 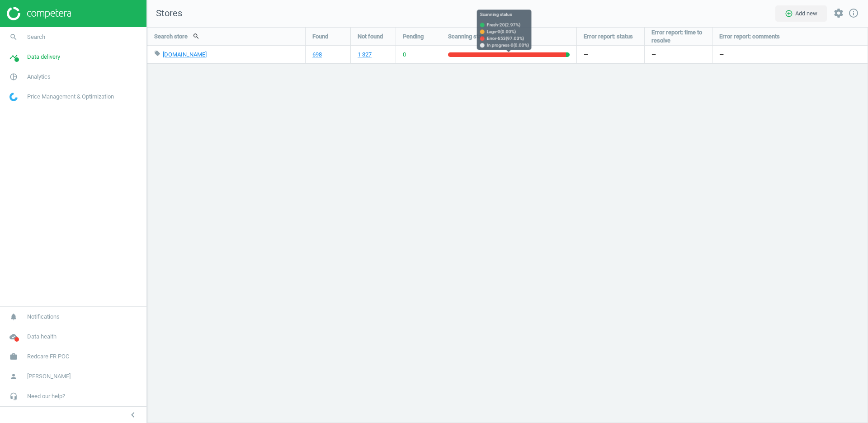 What do you see at coordinates (504, 32) in the screenshot?
I see `div: Lags - 0 ( 0.00 %)` at bounding box center [504, 32].